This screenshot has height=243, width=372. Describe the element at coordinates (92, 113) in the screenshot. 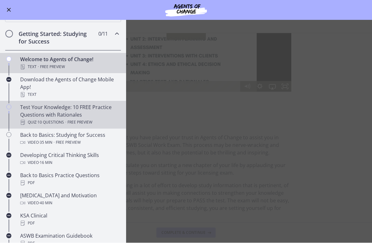

I see `div: Playbar` at that location.